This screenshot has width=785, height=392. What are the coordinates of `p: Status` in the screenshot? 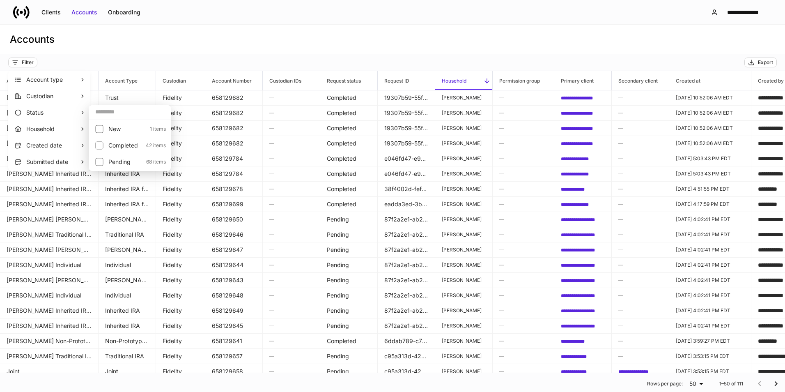 It's located at (53, 113).